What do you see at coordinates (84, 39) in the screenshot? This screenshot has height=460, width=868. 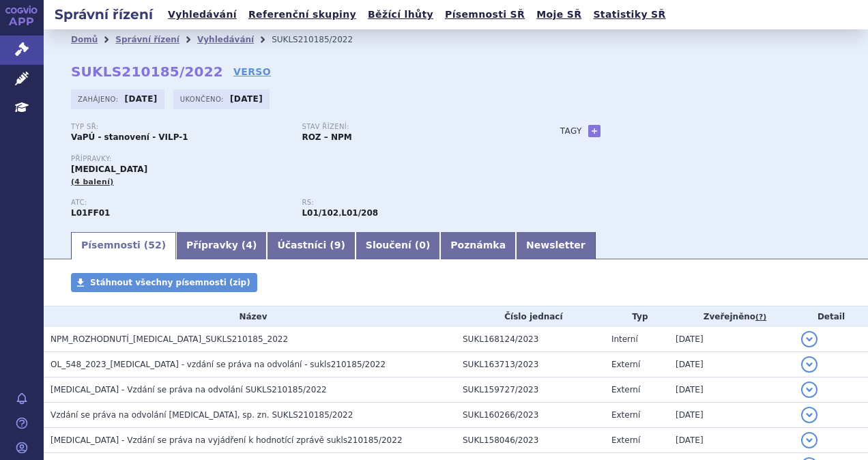 I see `a: Domů` at bounding box center [84, 39].